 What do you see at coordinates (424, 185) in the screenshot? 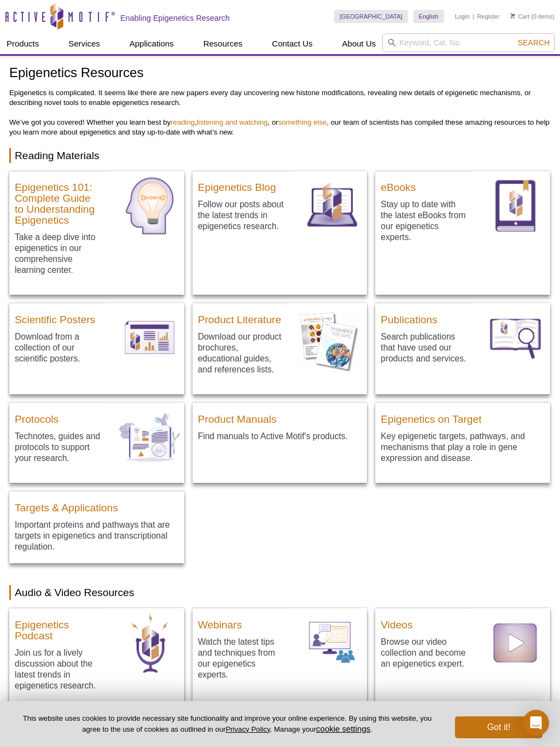
I see `h3: eBooks` at bounding box center [424, 185].